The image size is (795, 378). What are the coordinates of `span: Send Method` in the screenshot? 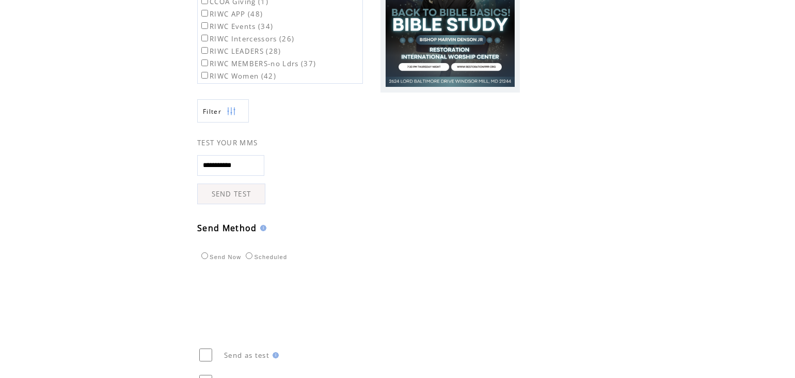 It's located at (227, 228).